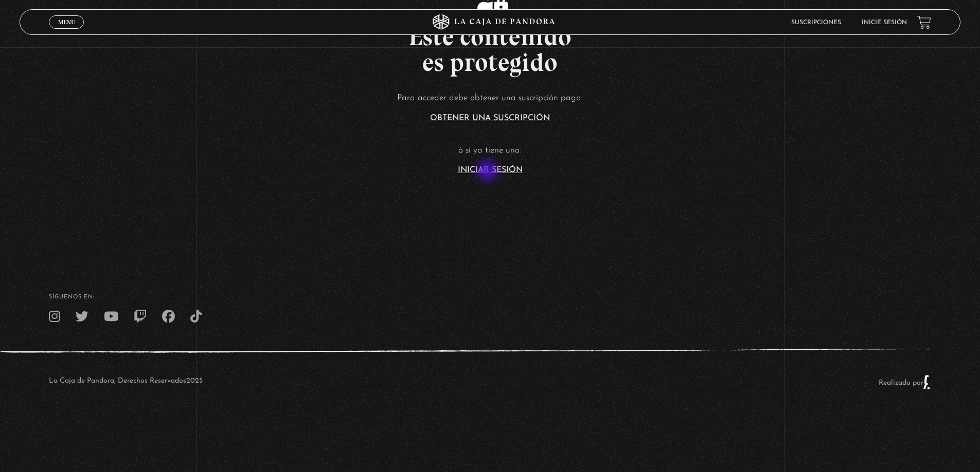 The width and height of the screenshot is (980, 472). Describe the element at coordinates (904, 383) in the screenshot. I see `a: Realizado por` at that location.